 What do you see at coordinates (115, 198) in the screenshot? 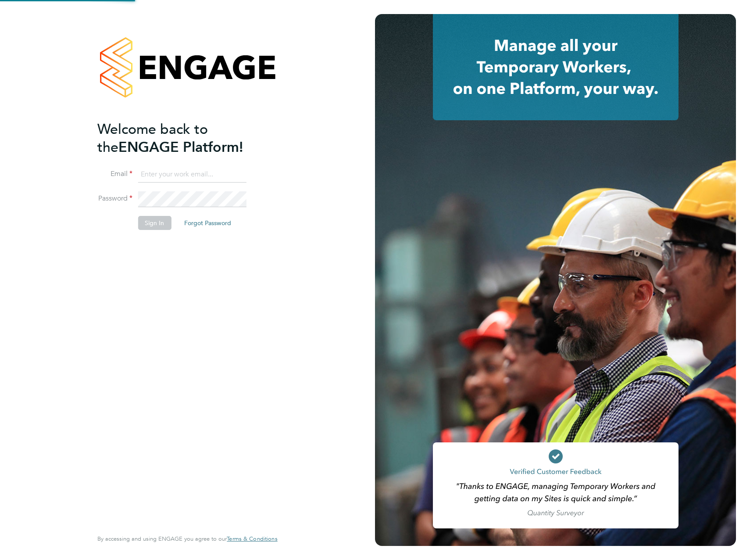
I see `label: Password` at bounding box center [115, 198].